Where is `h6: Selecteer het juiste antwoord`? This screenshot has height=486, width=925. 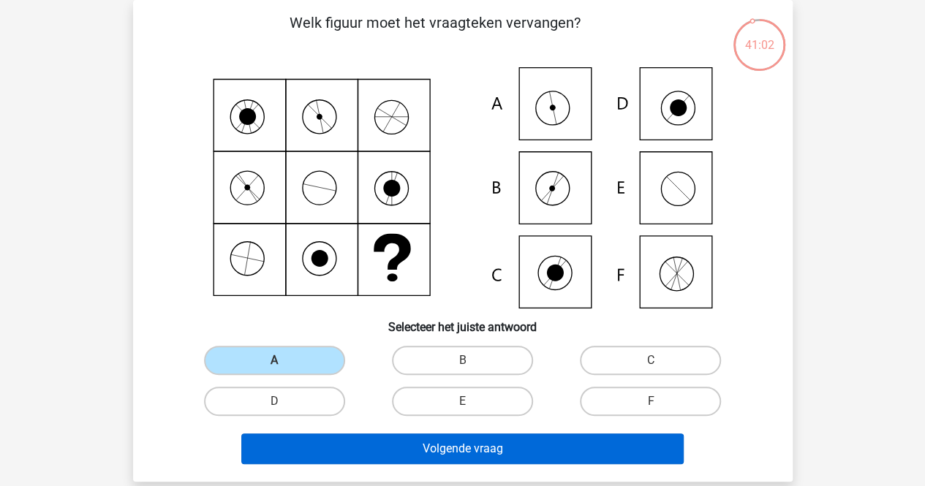
h6: Selecteer het juiste antwoord is located at coordinates (463, 321).